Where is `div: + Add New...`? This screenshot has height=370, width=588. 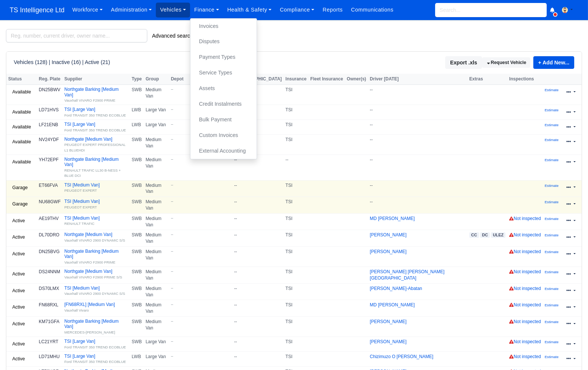 div: + Add New... is located at coordinates (552, 63).